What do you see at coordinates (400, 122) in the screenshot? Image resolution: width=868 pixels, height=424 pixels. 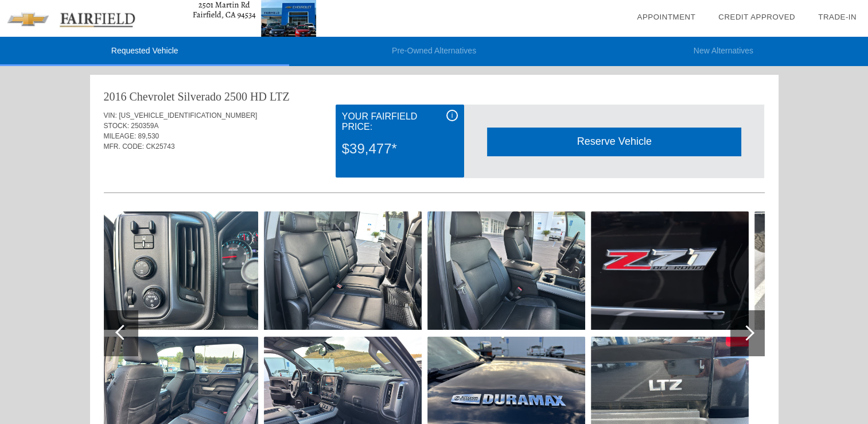 I see `div: Your Fairfield Price:` at bounding box center [400, 122].